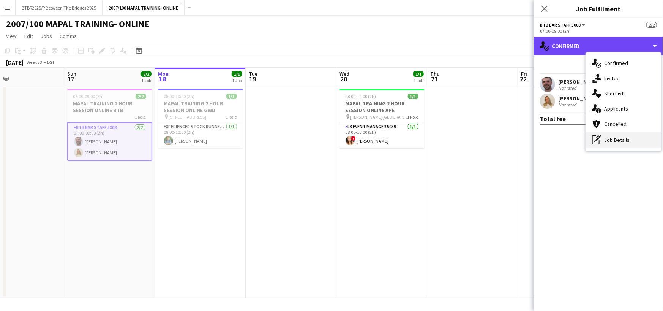  What do you see at coordinates (624, 140) in the screenshot?
I see `div: Job Details` at bounding box center [624, 140].